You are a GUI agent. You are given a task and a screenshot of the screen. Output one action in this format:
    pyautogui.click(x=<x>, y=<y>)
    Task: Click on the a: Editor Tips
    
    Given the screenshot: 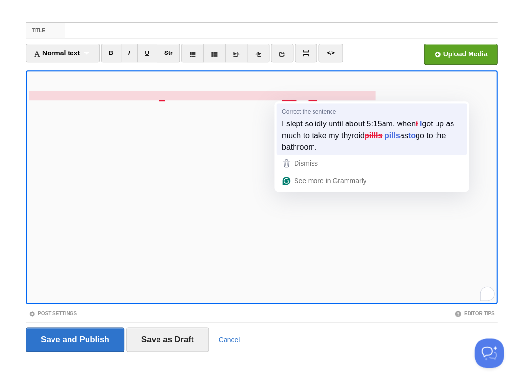 What is the action you would take?
    pyautogui.click(x=474, y=312)
    